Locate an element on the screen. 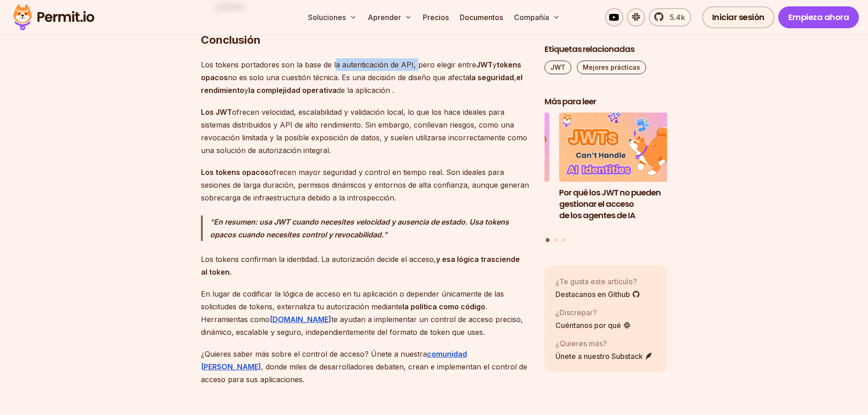 Image resolution: width=868 pixels, height=415 pixels. button: Ir a la diapositiva 3 is located at coordinates (564, 240).